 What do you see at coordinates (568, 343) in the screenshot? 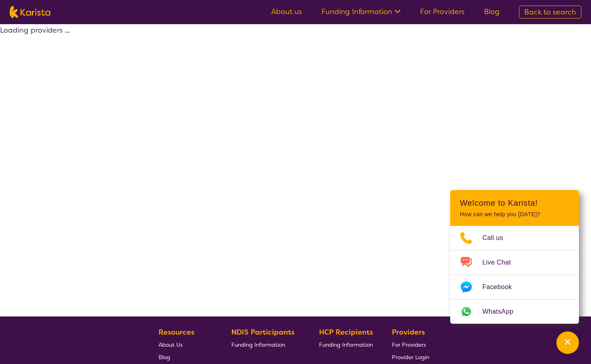
I see `button: Channel Menu` at bounding box center [568, 343].